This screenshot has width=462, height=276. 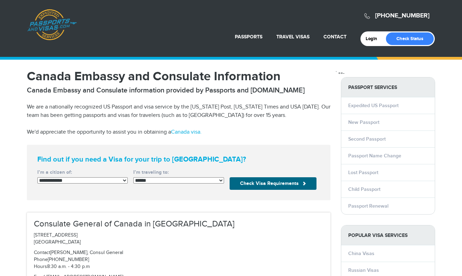 I want to click on a: Lost Passport, so click(x=363, y=172).